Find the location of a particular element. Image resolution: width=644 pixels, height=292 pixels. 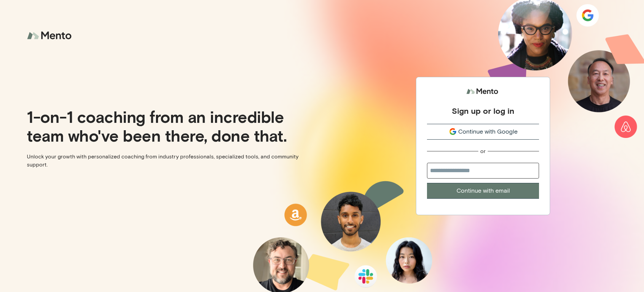

img: logo.svg is located at coordinates (483, 92).